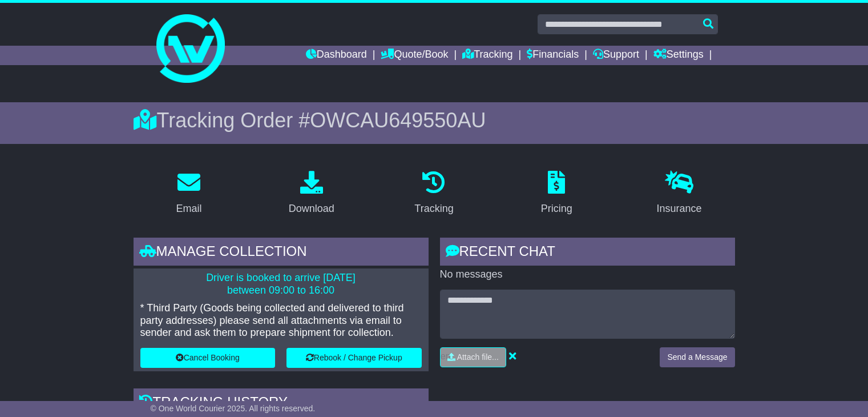 This screenshot has width=868, height=417. I want to click on span: OWCAU649550AU, so click(398, 120).